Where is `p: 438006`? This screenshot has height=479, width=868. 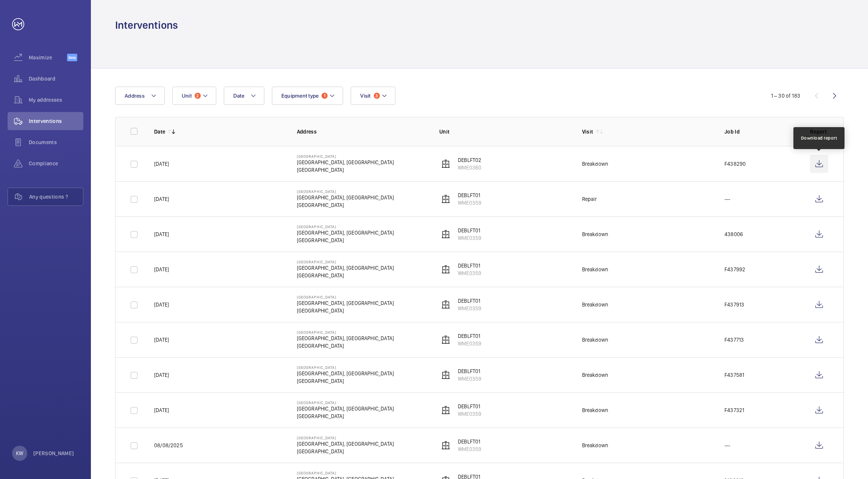 p: 438006 is located at coordinates (733, 234).